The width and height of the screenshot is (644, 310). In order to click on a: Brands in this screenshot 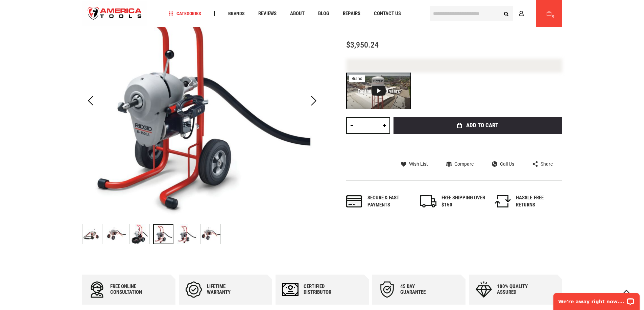, I will do `click(236, 14)`.